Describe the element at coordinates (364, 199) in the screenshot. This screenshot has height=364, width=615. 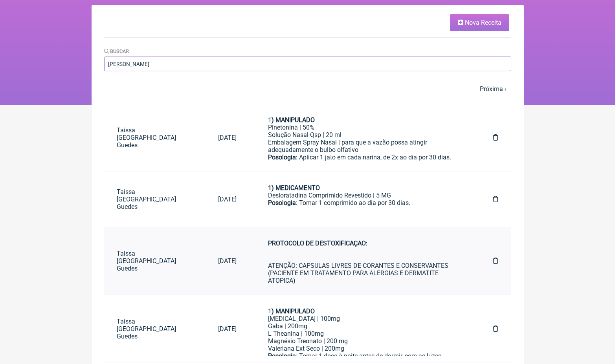
I see `a: 1) MEDICAMENTODesloratadina Comprimido Revestido | 5 MGPosologia: Tomar 1 comprimido ao dia por 3...` at that location.